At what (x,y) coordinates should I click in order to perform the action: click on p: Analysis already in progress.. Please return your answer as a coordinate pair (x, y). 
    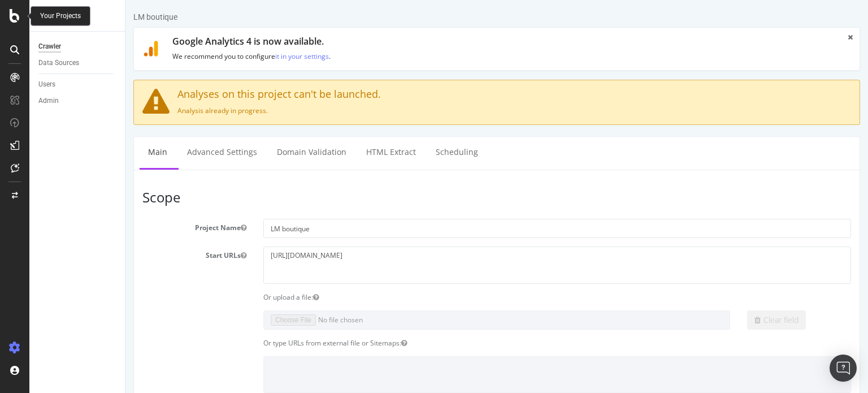
    Looking at the image, I should click on (371, 110).